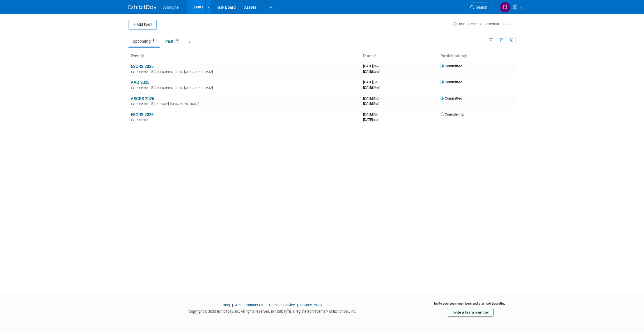 This screenshot has width=644, height=336. I want to click on th: Participation, so click(477, 56).